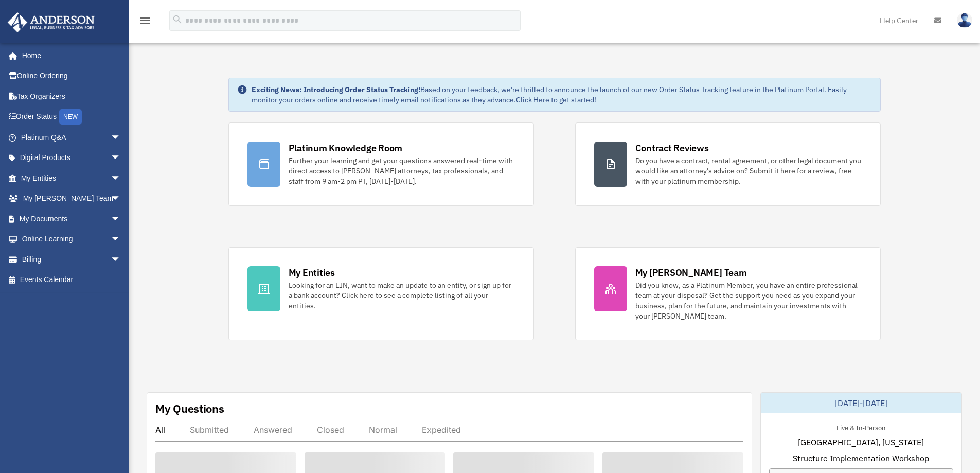  What do you see at coordinates (383, 430) in the screenshot?
I see `div: Normal` at bounding box center [383, 430].